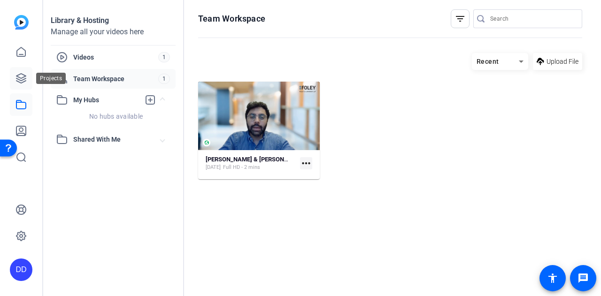 This screenshot has height=296, width=601. Describe the element at coordinates (113, 120) in the screenshot. I see `div: My Hubs` at that location.